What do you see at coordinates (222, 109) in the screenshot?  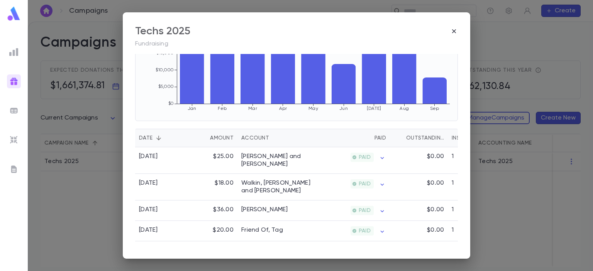 I see `tspan: Feb` at bounding box center [222, 109].